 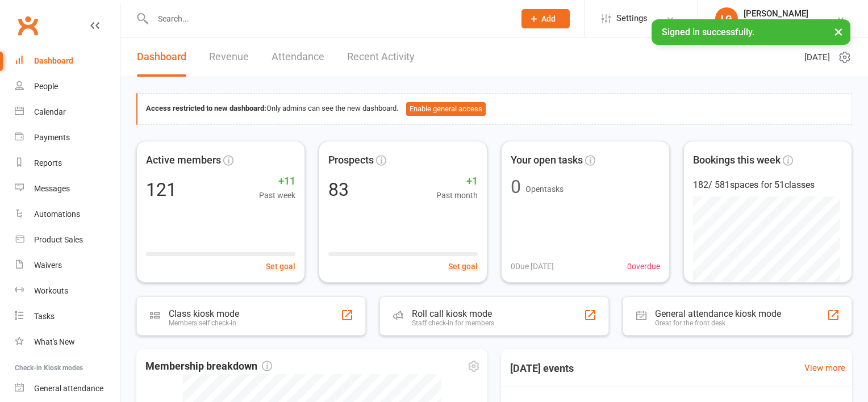 I want to click on span: Past week, so click(x=278, y=195).